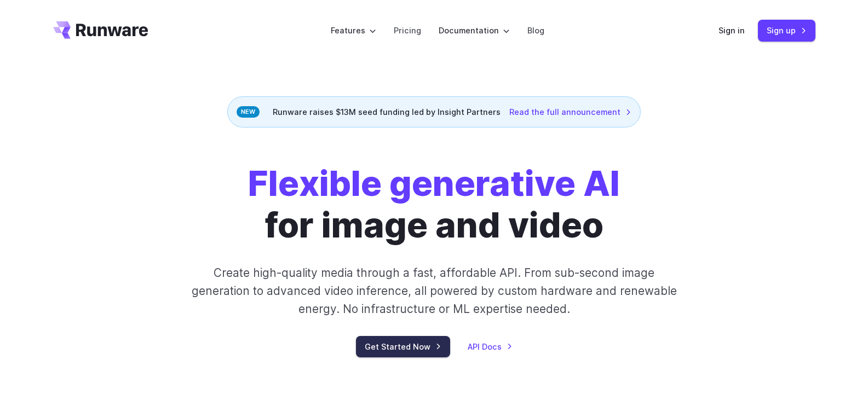 Image resolution: width=868 pixels, height=400 pixels. What do you see at coordinates (434, 204) in the screenshot?
I see `h1: for image and video` at bounding box center [434, 204].